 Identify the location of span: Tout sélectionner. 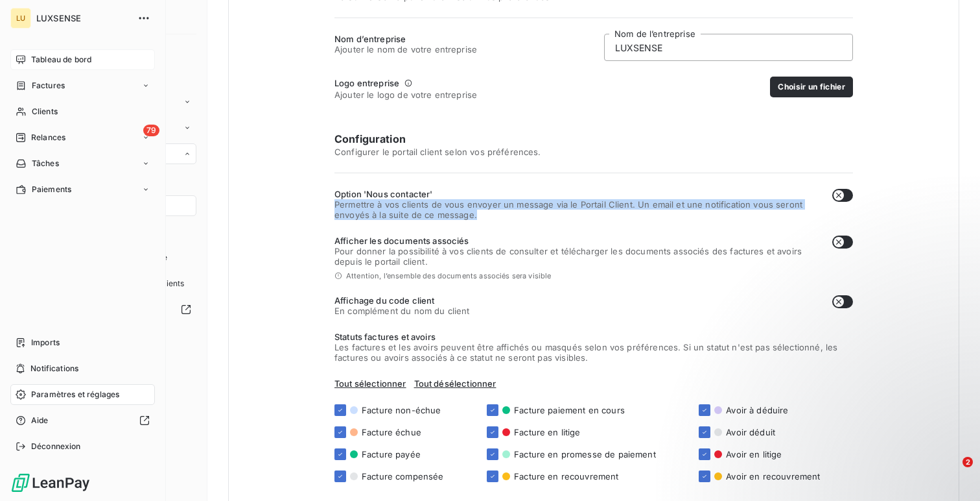
(370, 383).